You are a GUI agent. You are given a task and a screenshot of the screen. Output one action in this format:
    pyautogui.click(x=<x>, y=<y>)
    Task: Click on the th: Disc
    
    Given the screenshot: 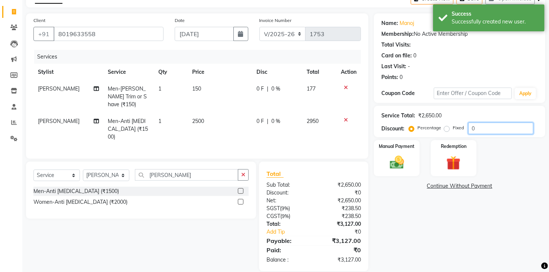 What is the action you would take?
    pyautogui.click(x=277, y=72)
    